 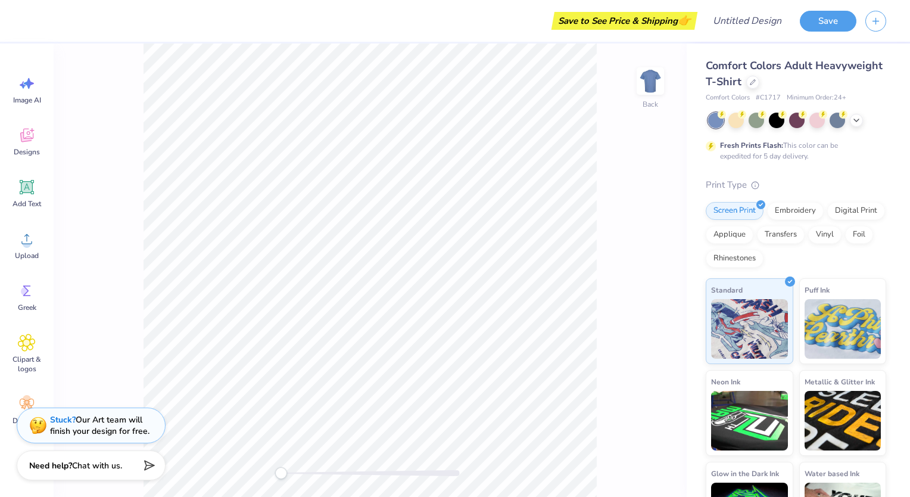 I want to click on span: Neon Ink, so click(x=726, y=381).